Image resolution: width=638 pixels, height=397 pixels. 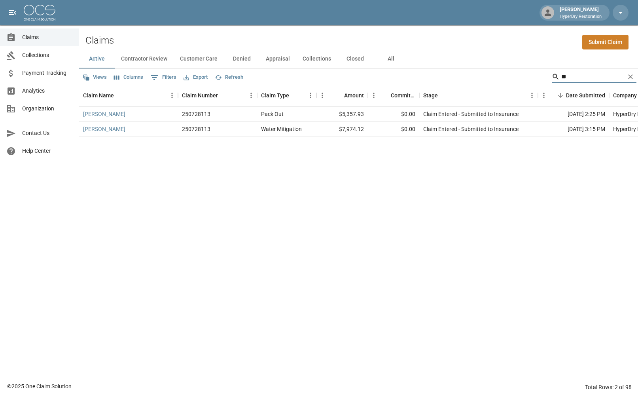 What do you see at coordinates (342, 114) in the screenshot?
I see `div: $5,357.93` at bounding box center [342, 114].